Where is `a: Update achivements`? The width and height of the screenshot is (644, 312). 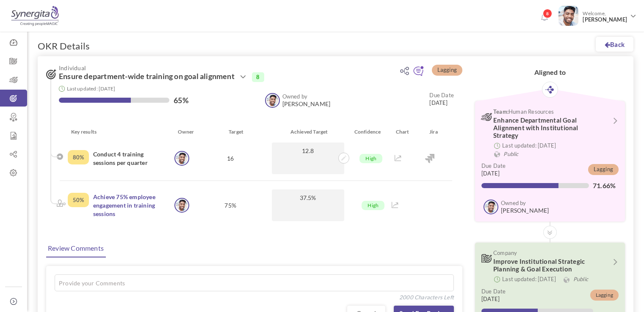 a: Update achivements is located at coordinates (344, 157).